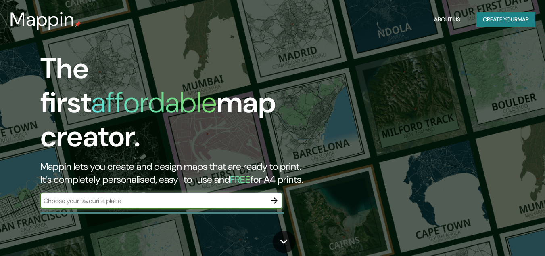  Describe the element at coordinates (154, 102) in the screenshot. I see `h1: affordable` at that location.